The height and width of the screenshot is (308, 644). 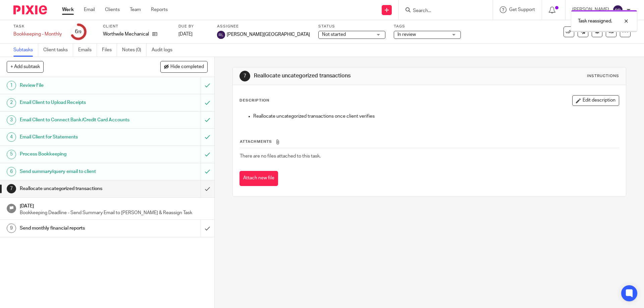 What do you see at coordinates (78, 85) in the screenshot?
I see `h1: Review File` at bounding box center [78, 85].